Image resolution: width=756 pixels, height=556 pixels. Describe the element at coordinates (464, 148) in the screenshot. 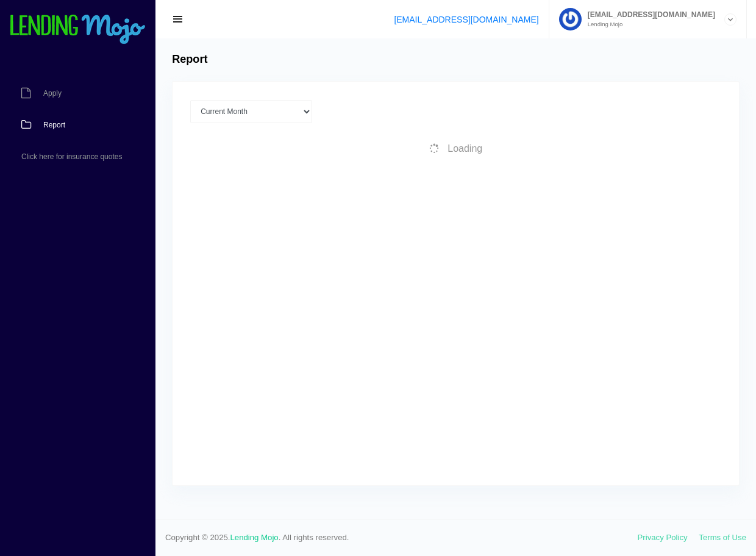

I see `span: Loading` at that location.